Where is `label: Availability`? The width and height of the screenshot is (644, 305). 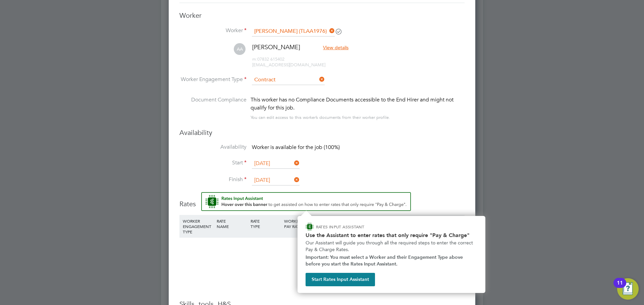 label: Availability is located at coordinates (213, 147).